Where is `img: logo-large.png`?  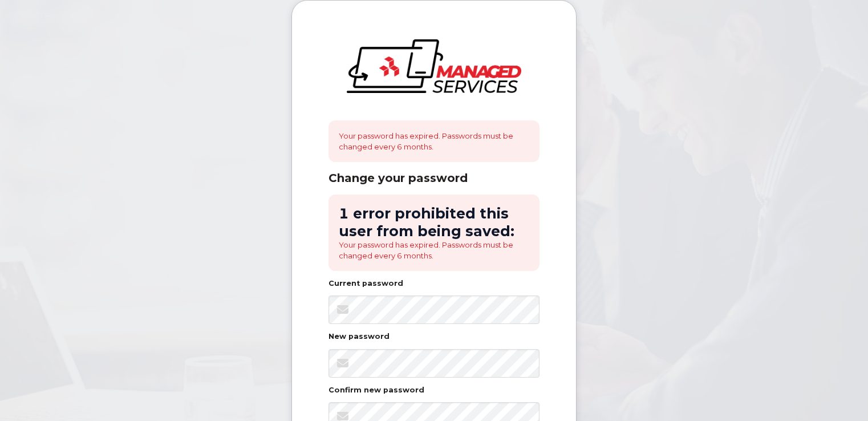 img: logo-large.png is located at coordinates (434, 66).